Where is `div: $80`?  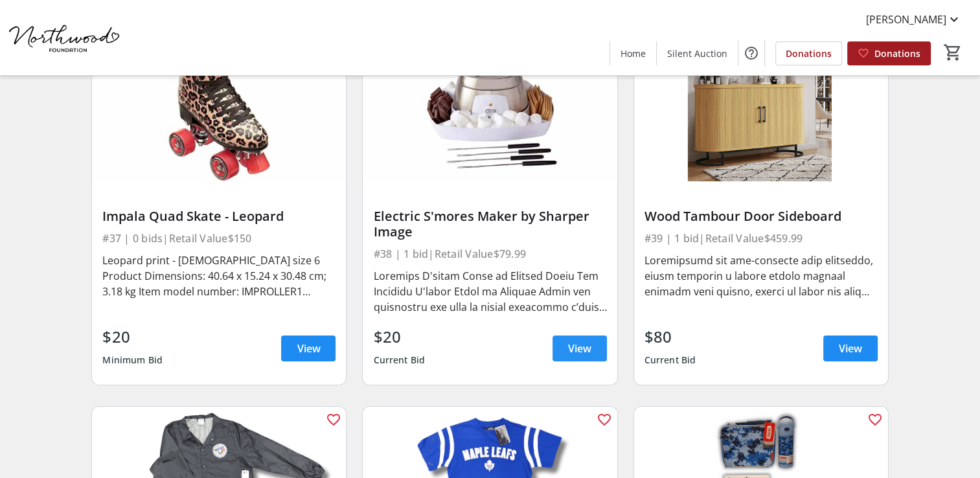 div: $80 is located at coordinates (670, 337).